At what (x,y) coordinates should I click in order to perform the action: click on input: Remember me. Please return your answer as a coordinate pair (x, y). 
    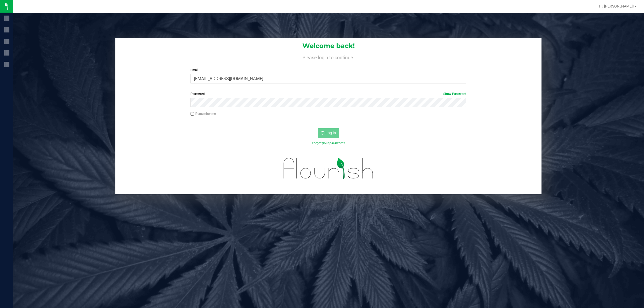
    Looking at the image, I should click on (192, 114).